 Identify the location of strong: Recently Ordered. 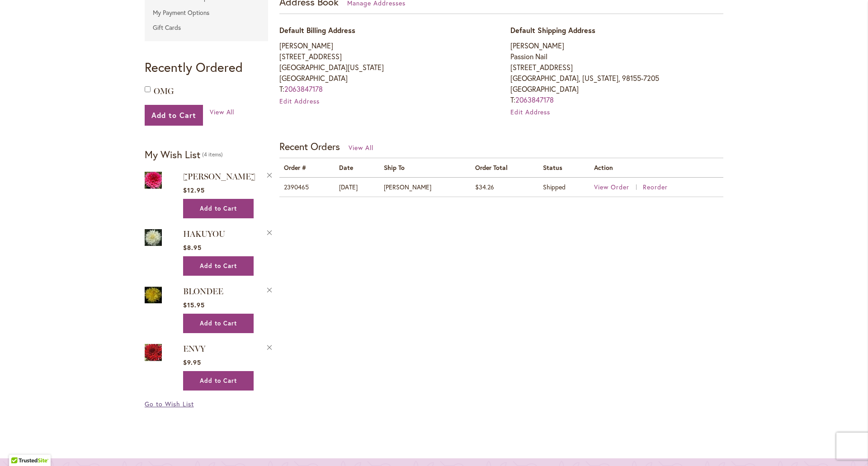
(193, 67).